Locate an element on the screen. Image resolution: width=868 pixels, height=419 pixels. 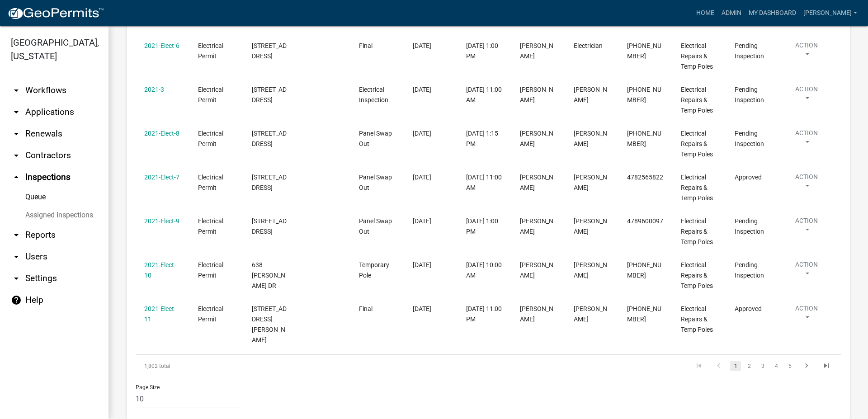
li: page 5 is located at coordinates (789, 366).